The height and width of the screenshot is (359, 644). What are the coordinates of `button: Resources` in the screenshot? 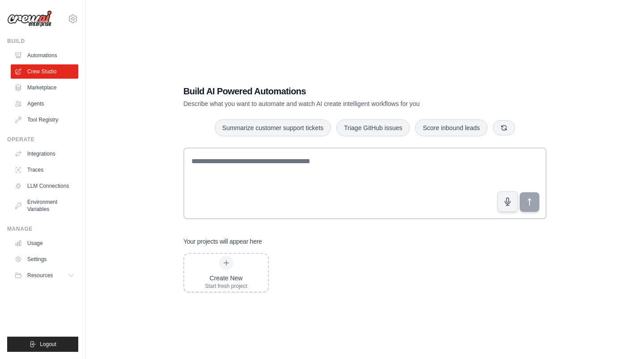 It's located at (44, 275).